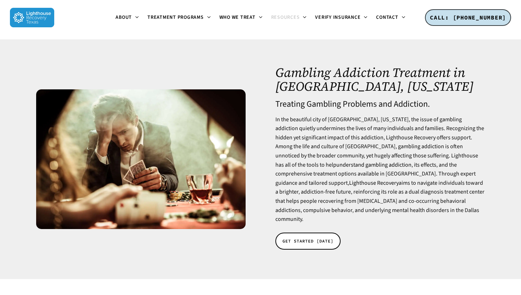 This screenshot has height=295, width=521. What do you see at coordinates (175, 17) in the screenshot?
I see `span: Treatment Programs` at bounding box center [175, 17].